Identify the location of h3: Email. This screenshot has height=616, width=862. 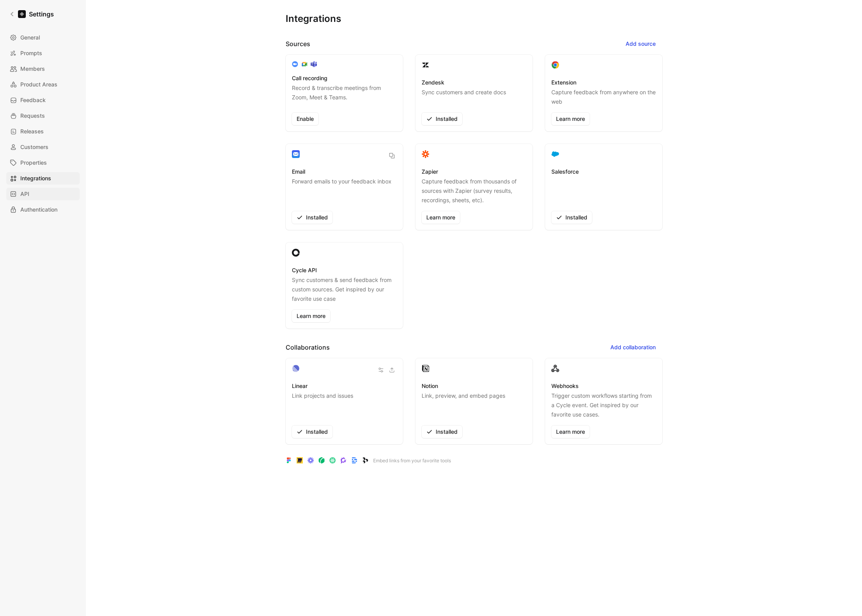
(299, 172).